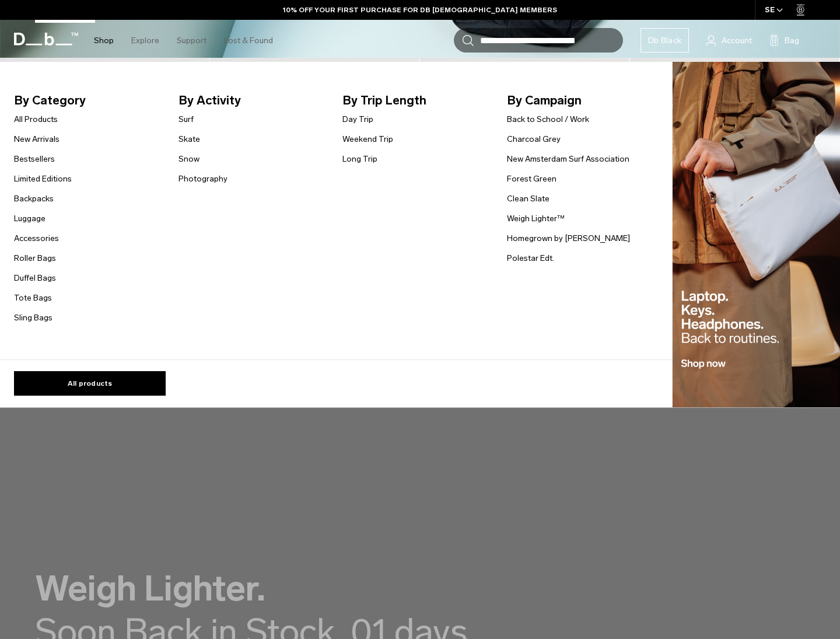 This screenshot has height=639, width=840. What do you see at coordinates (756, 235) in the screenshot?
I see `a: Db` at bounding box center [756, 235].